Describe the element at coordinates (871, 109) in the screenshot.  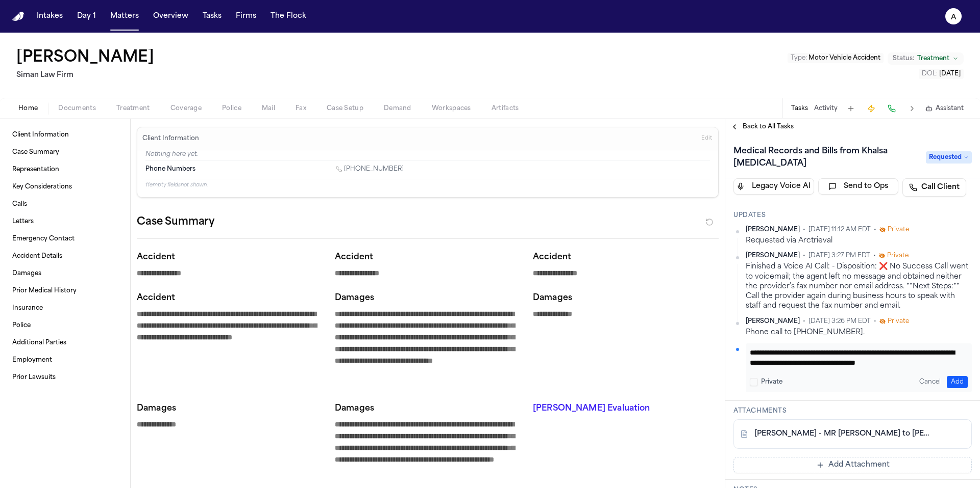
I see `button: Create Immediate Task` at that location.